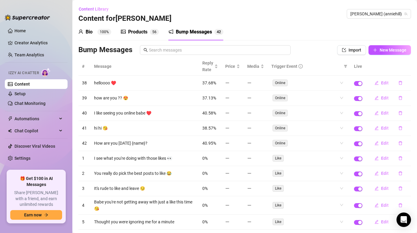 The width and height of the screenshot is (417, 233). Describe the element at coordinates (144, 222) in the screenshot. I see `td: Thought you were ignoring me for a minute` at that location.